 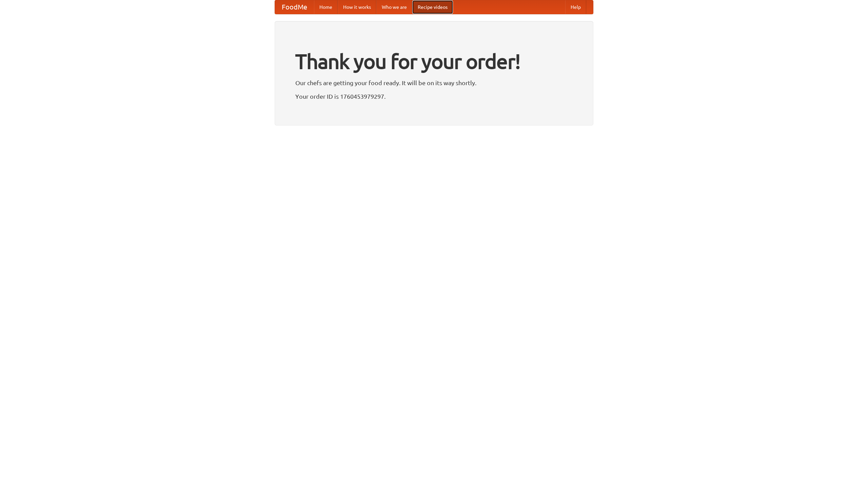 What do you see at coordinates (433, 7) in the screenshot?
I see `a: Recipe videos` at bounding box center [433, 7].